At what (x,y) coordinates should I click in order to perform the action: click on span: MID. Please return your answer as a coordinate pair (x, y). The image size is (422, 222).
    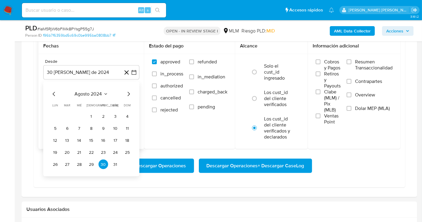
    Looking at the image, I should click on (271, 31).